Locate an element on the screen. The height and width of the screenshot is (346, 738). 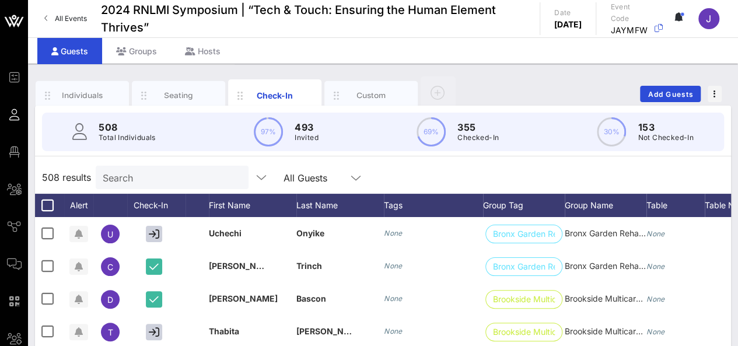
div: Last Name is located at coordinates (340, 205).